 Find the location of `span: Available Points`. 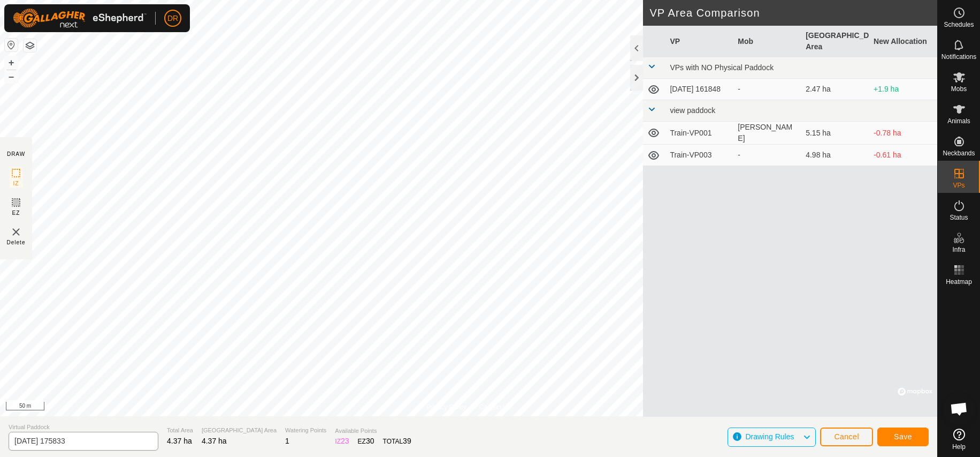

span: Available Points is located at coordinates (373, 430).